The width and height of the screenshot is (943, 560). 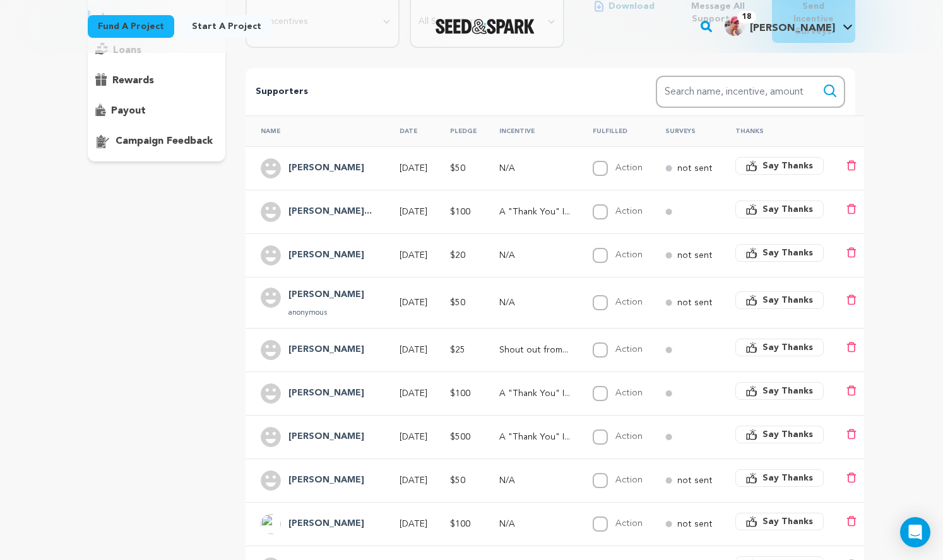 I want to click on h4: Patrick Leahy, so click(x=327, y=481).